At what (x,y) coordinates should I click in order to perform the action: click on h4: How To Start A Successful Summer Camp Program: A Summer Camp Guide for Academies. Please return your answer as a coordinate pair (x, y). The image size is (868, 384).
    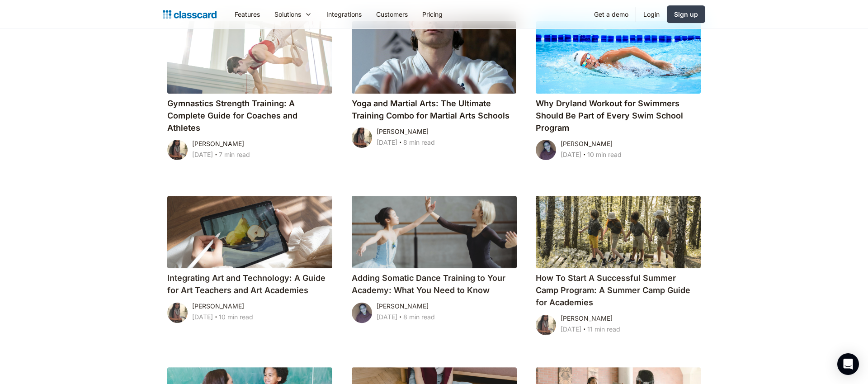
    Looking at the image, I should click on (618, 290).